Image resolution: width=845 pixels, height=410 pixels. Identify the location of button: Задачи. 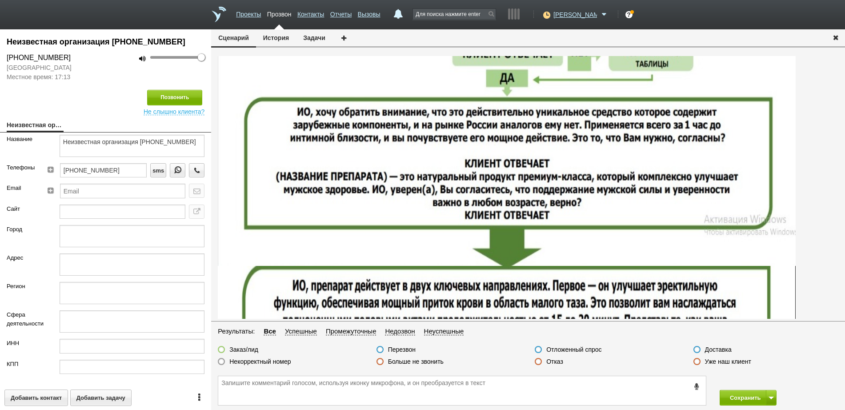
(314, 38).